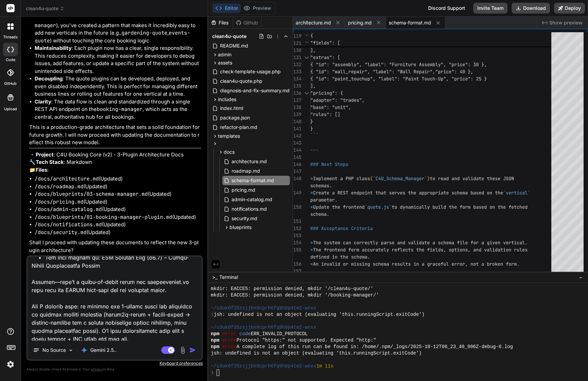 Image resolution: width=588 pixels, height=381 pixels. Describe the element at coordinates (297, 265) in the screenshot. I see `div: 156` at that location.